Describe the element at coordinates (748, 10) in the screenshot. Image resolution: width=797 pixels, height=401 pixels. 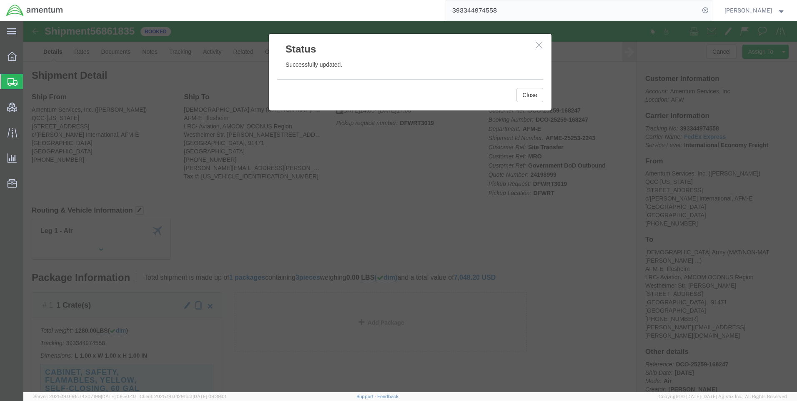
I see `span: Ray Cheatteam` at that location.